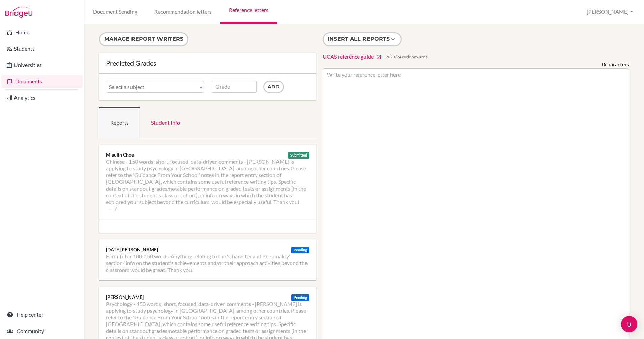  Describe the element at coordinates (352, 57) in the screenshot. I see `a: UCAS reference guide` at that location.